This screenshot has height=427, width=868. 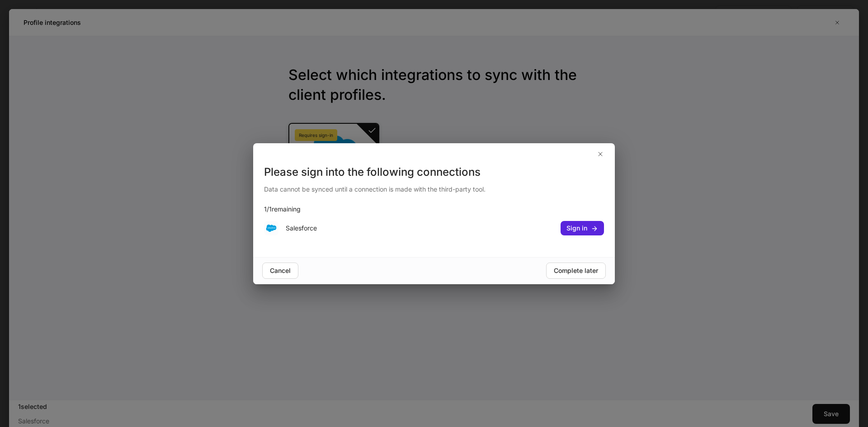 What do you see at coordinates (434, 209) in the screenshot?
I see `p: 1 / 1 remaining` at bounding box center [434, 209].